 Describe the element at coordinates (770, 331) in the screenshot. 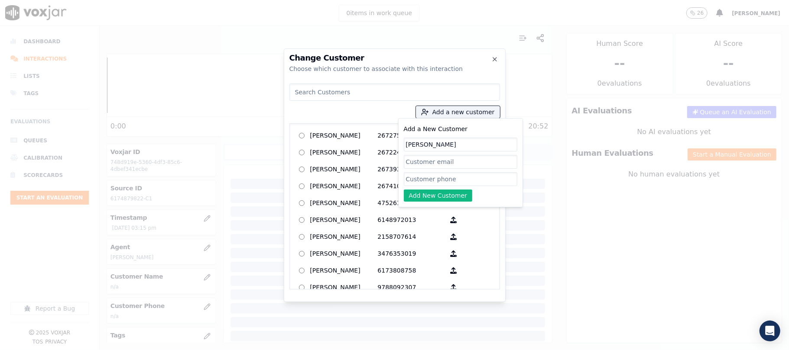

I see `div: Open Intercom Messenger` at that location.